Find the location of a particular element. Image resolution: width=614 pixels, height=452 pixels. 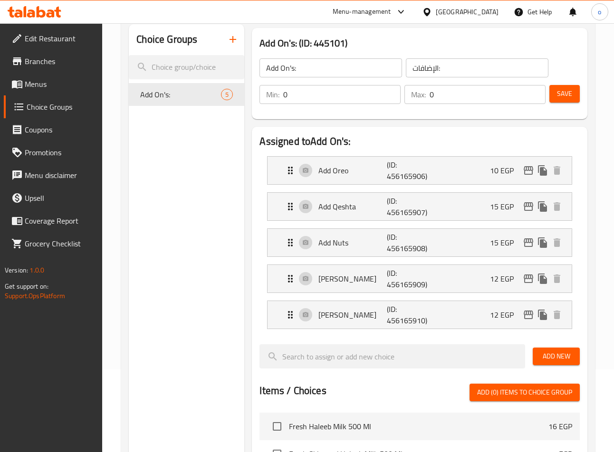

h3: Add On's: (ID: 445101) is located at coordinates (419, 43).